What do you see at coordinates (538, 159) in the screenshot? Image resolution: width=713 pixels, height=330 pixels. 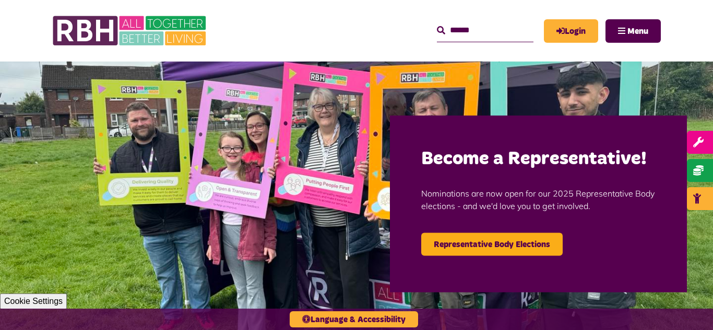 I see `h2: Become a Representative!` at bounding box center [538, 159].